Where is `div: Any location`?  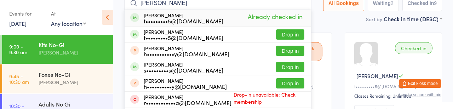 div: Any location is located at coordinates (68, 23).